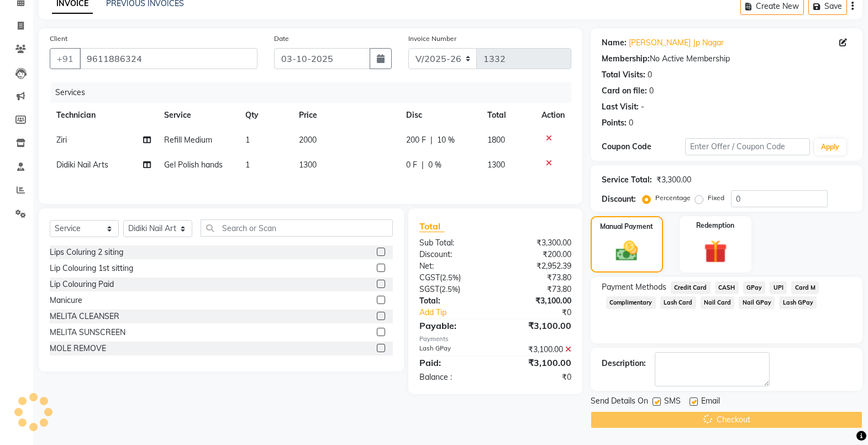  I want to click on div: Name:, so click(614, 42).